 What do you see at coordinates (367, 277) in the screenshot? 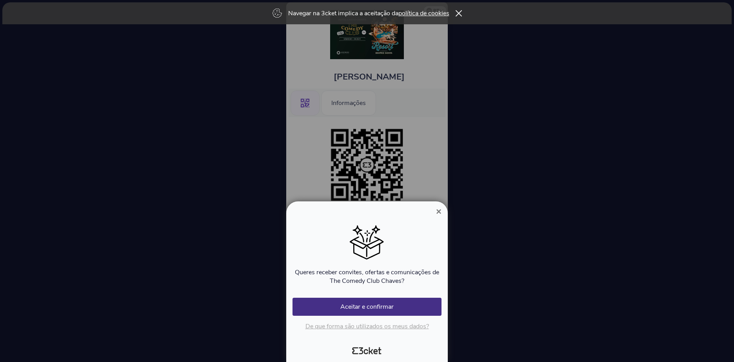
I see `p: Queres receber convites, ofertas e comunicações de The Comedy Club Chaves?` at bounding box center [367, 277].